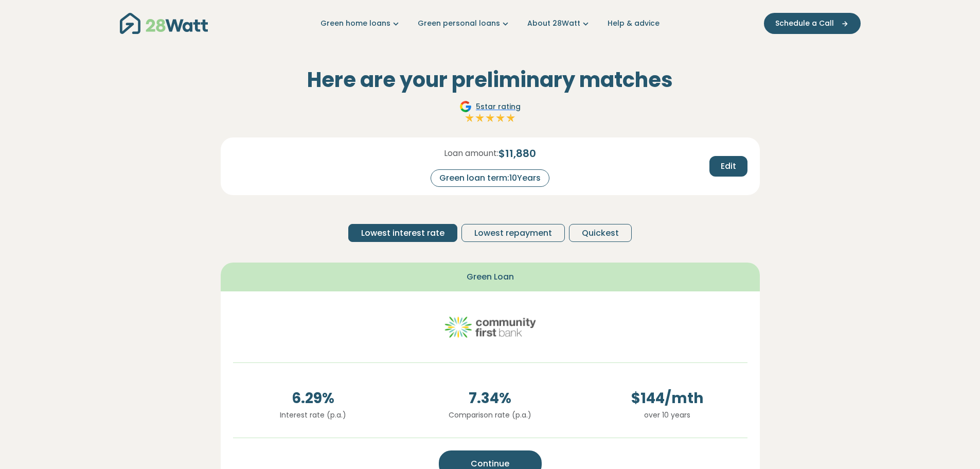  What do you see at coordinates (805, 24) in the screenshot?
I see `span: Schedule a Call` at bounding box center [805, 24].